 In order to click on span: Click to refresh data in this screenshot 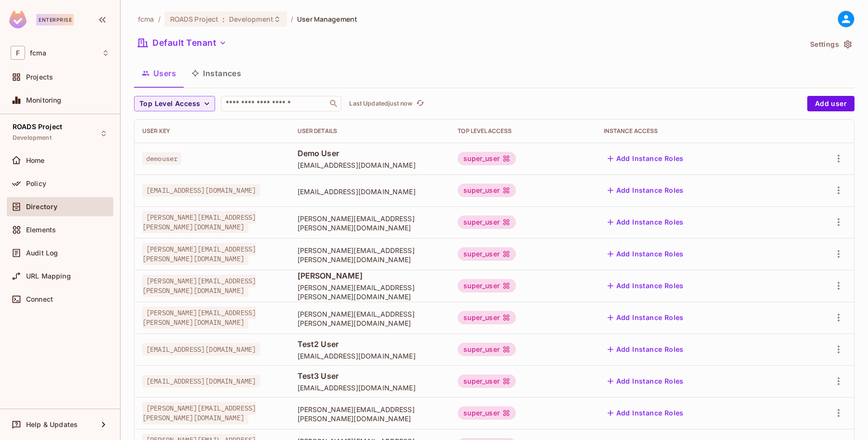, I will do `click(419, 103)`.